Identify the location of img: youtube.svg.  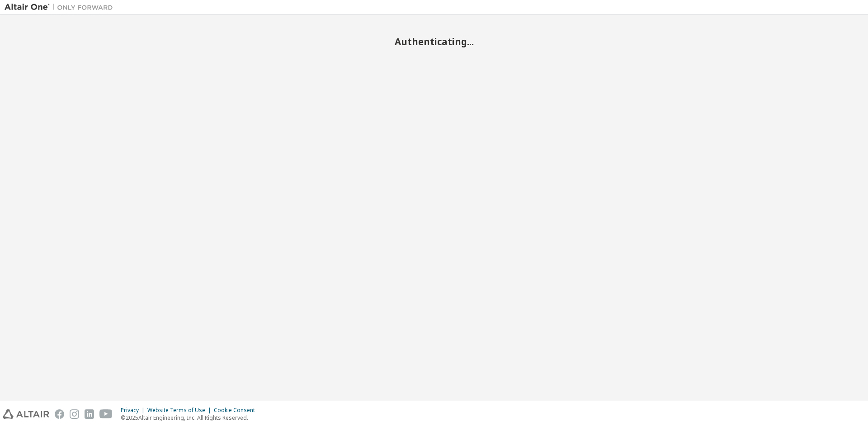
(106, 414).